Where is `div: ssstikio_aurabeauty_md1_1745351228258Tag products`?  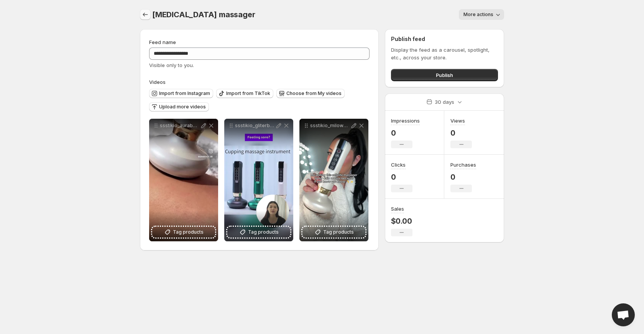 div: ssstikio_aurabeauty_md1_1745351228258Tag products is located at coordinates (184, 180).